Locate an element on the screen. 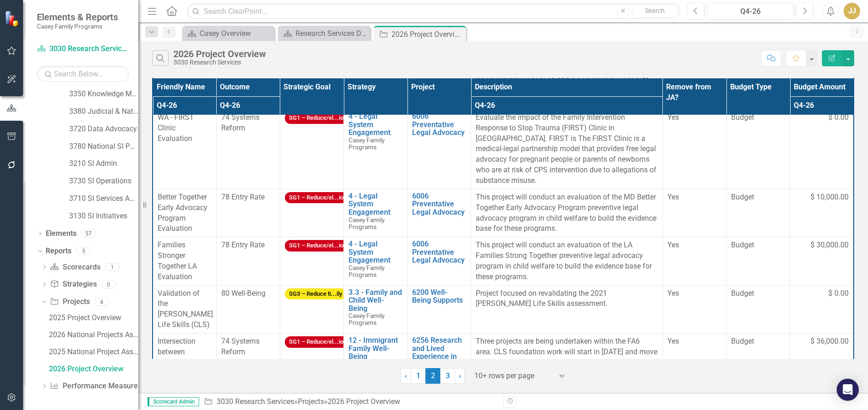 The image size is (868, 410). p: This project will conduct an evaluation of the LA Families Strong Together preventive legal advoc... is located at coordinates (566, 261).